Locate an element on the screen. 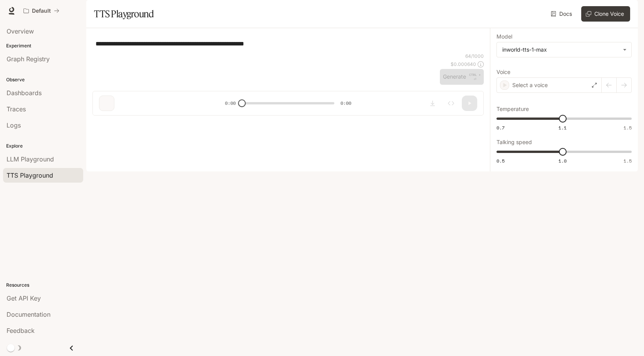 This screenshot has width=644, height=356. p: 64 / 1000 is located at coordinates (474, 56).